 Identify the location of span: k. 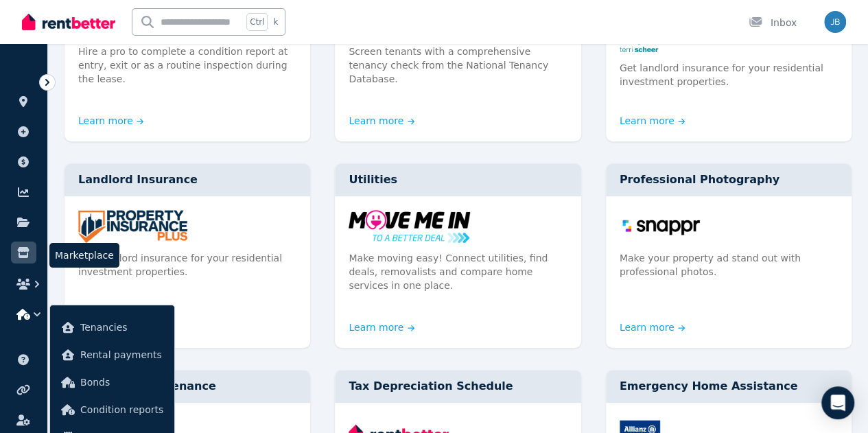
(275, 22).